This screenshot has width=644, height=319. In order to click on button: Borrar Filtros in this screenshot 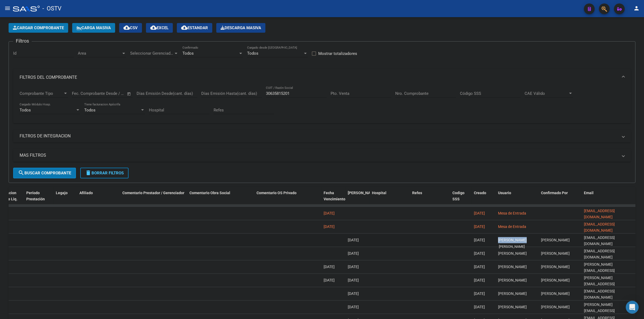, I will do `click(104, 173)`.